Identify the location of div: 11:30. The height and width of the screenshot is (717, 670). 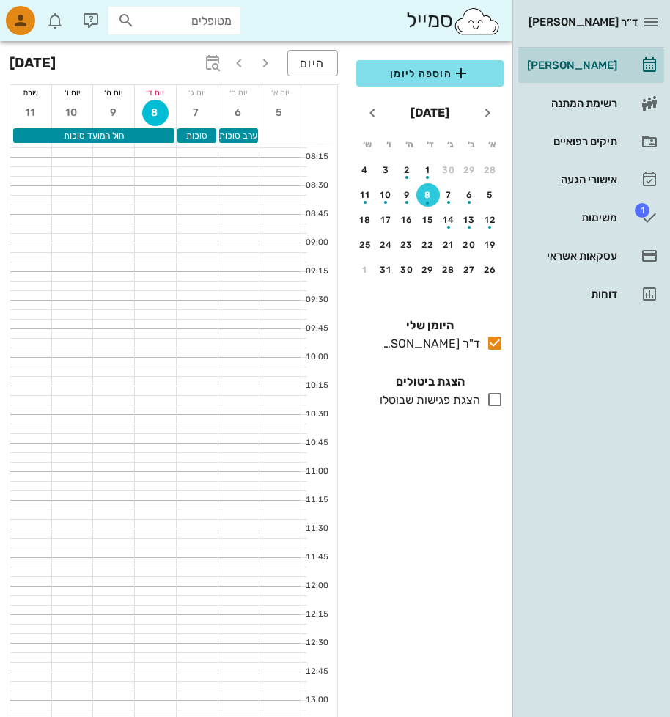
(316, 529).